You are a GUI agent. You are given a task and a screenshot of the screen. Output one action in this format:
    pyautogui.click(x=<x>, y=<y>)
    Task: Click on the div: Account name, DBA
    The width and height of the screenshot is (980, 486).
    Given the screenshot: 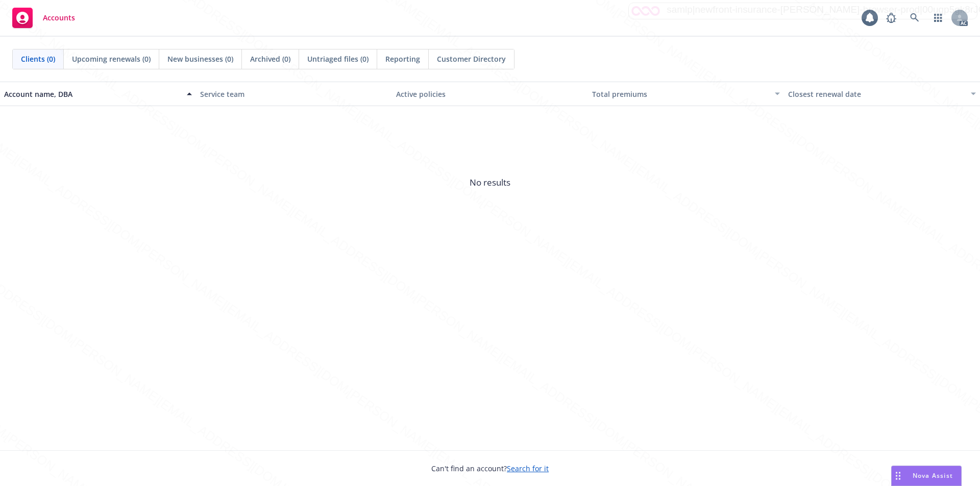 What is the action you would take?
    pyautogui.click(x=92, y=94)
    